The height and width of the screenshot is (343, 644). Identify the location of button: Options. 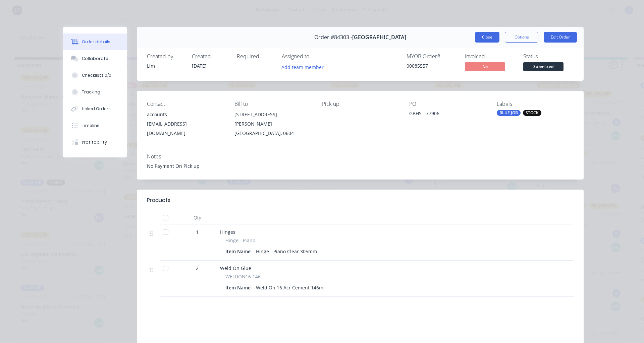
(521, 37).